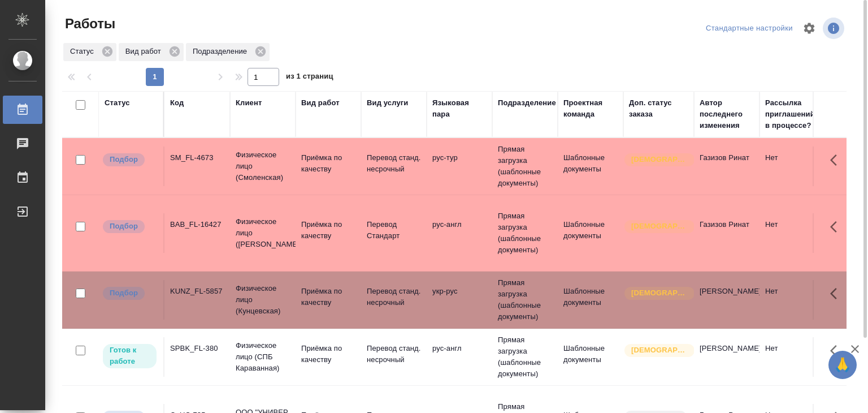 The height and width of the screenshot is (413, 868). Describe the element at coordinates (810, 28) in the screenshot. I see `span: Настроить таблицу` at that location.